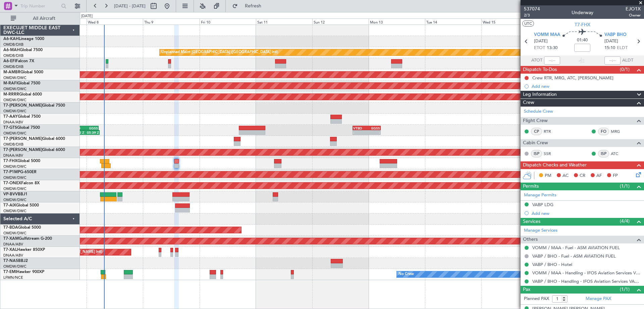 This screenshot has width=644, height=309. I want to click on span: Owner, so click(633, 15).